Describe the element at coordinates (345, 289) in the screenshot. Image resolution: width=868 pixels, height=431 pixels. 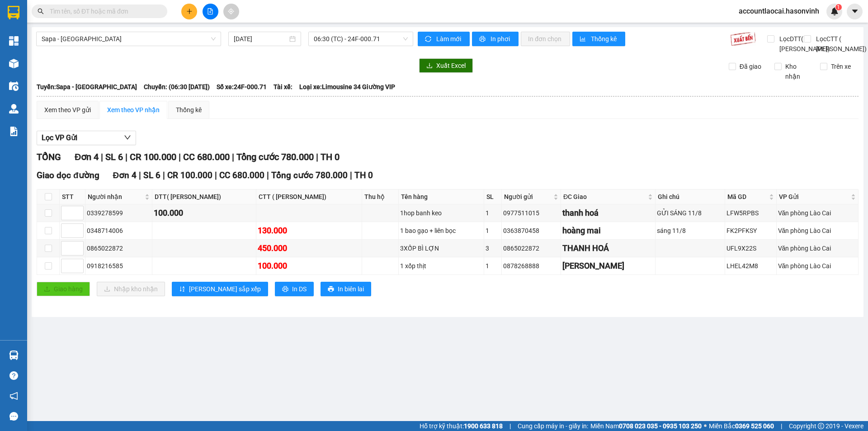
I see `button: printerIn biên lai` at that location.